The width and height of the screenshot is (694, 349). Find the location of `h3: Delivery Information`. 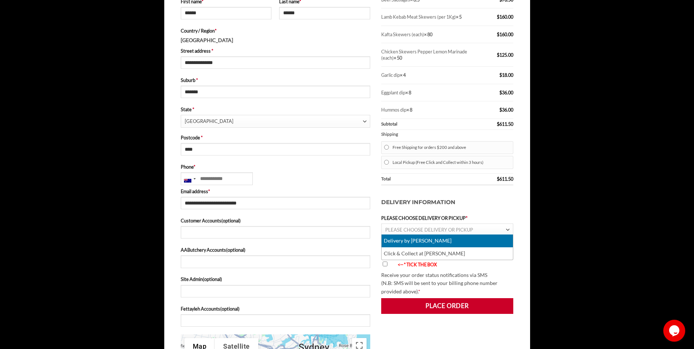

h3: Delivery Information is located at coordinates (448, 202).